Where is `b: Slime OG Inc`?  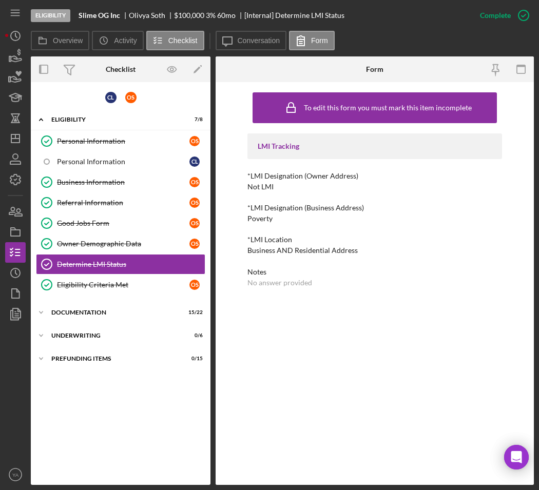 b: Slime OG Inc is located at coordinates (99, 15).